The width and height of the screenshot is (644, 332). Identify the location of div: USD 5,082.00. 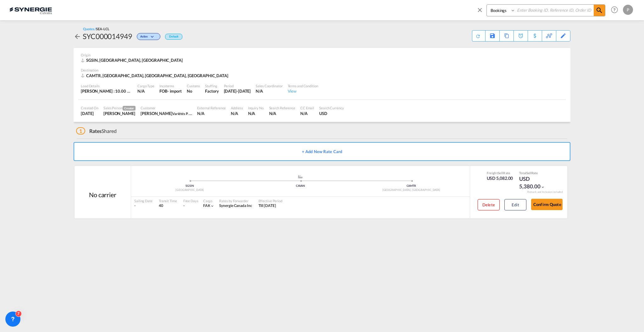
(500, 179).